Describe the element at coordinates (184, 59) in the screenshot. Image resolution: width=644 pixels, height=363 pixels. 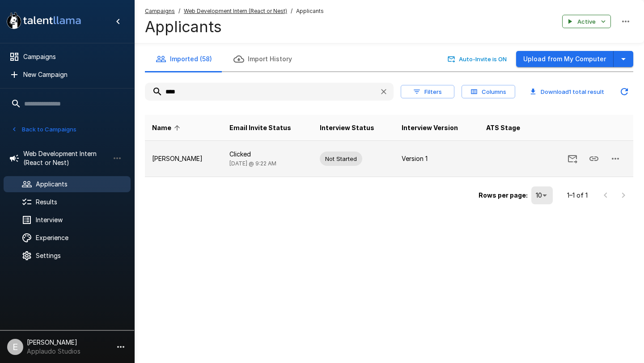
I see `button: Imported (58)` at that location.